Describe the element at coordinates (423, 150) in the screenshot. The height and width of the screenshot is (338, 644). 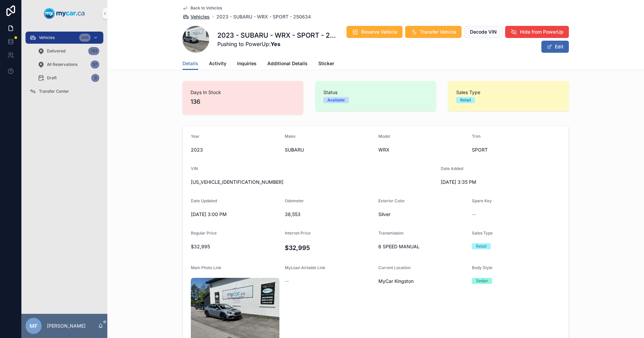
I see `span: WRX` at that location.